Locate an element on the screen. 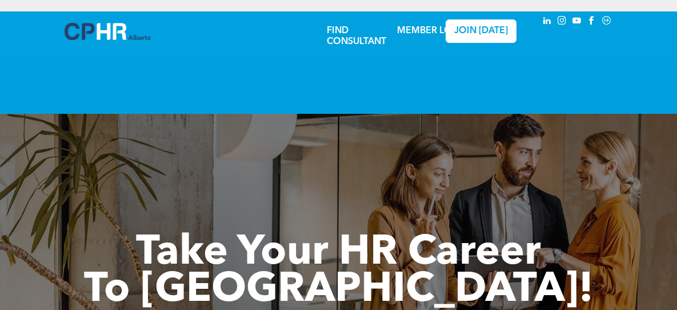 The width and height of the screenshot is (677, 310). a: youtube is located at coordinates (577, 22).